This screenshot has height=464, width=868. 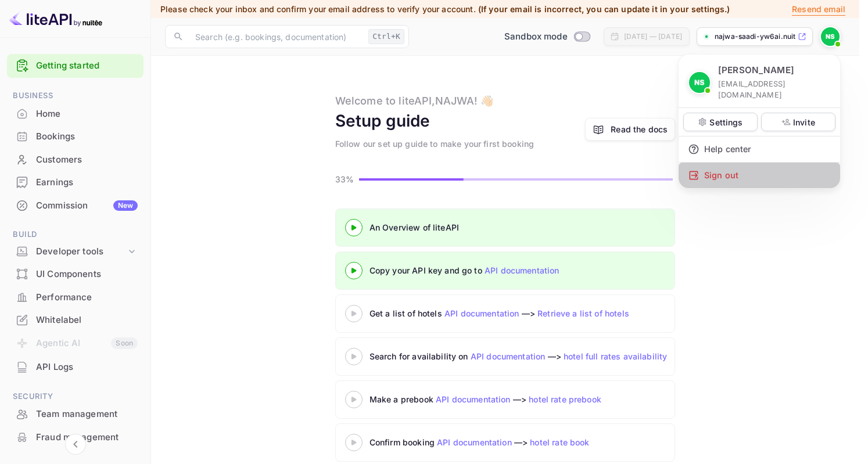 What do you see at coordinates (726, 122) in the screenshot?
I see `p: Settings` at bounding box center [726, 122].